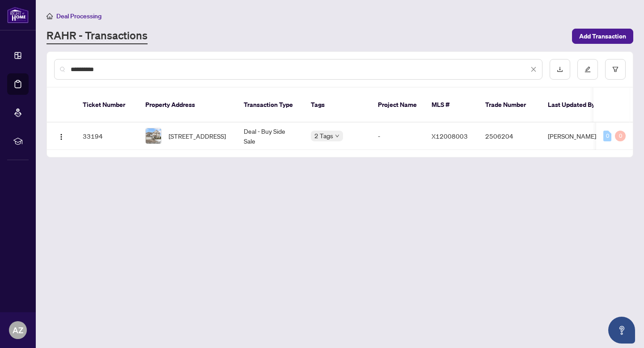 The height and width of the screenshot is (348, 644). What do you see at coordinates (337, 105) in the screenshot?
I see `th: Tags` at bounding box center [337, 105].